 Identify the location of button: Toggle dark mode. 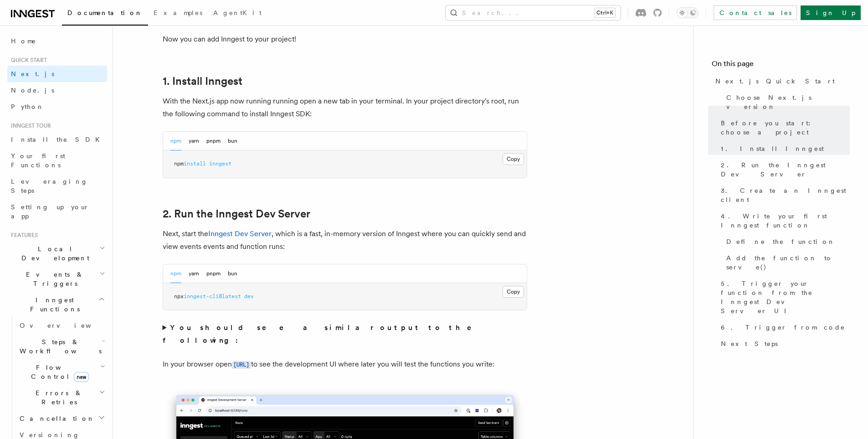
(688, 13).